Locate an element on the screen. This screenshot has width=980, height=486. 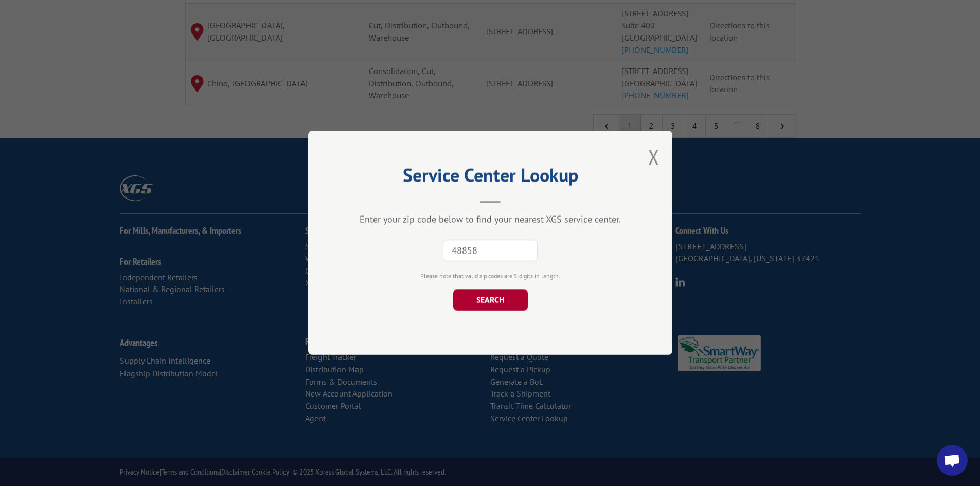
div: Open chat is located at coordinates (952, 461).